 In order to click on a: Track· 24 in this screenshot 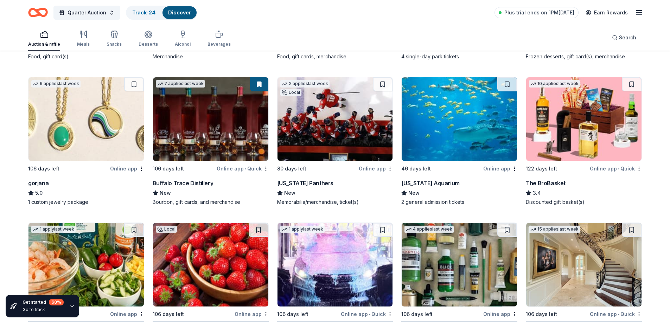, I will do `click(144, 12)`.